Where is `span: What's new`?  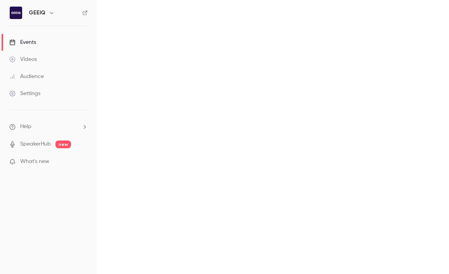 span: What's new is located at coordinates (35, 161).